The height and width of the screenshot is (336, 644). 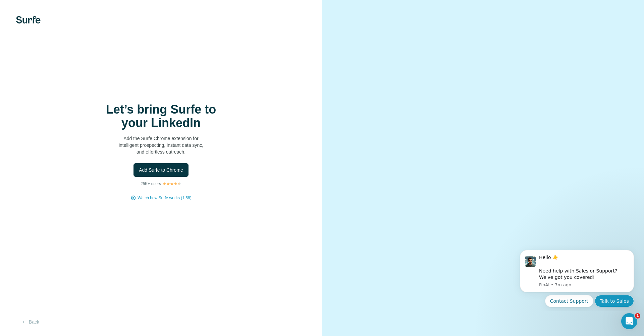 I want to click on span: Watch how Surfe works (1:58), so click(x=165, y=198).